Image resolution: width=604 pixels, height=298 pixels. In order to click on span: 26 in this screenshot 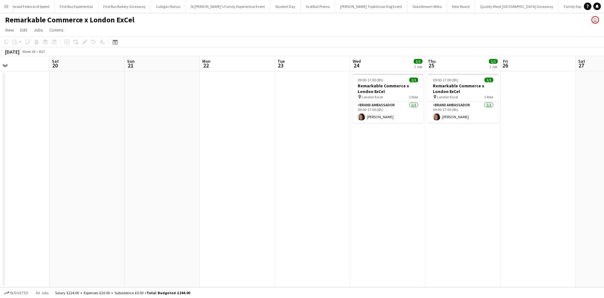, I will do `click(505, 65)`.